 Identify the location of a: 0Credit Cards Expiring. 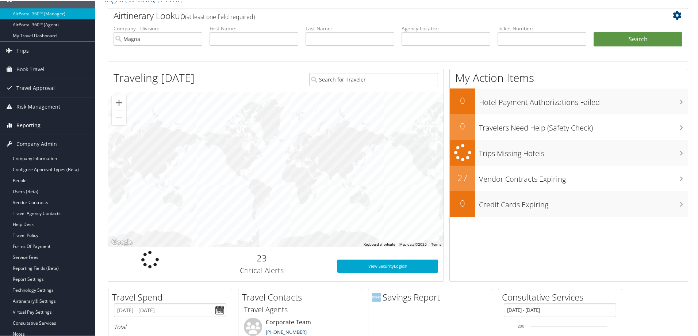
(569, 203).